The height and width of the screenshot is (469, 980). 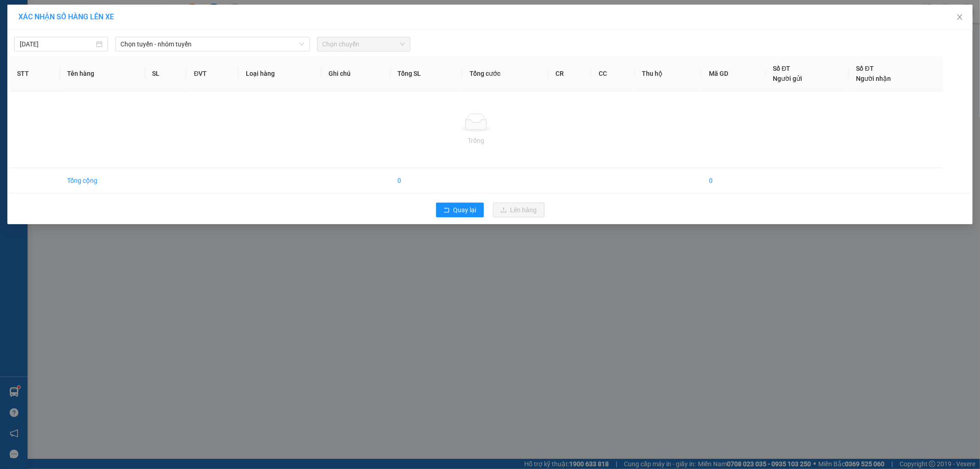 What do you see at coordinates (476, 140) in the screenshot?
I see `div: Trống` at bounding box center [476, 140].